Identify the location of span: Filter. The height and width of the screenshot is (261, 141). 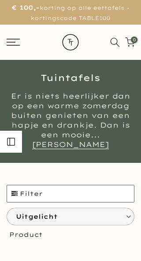
(70, 194).